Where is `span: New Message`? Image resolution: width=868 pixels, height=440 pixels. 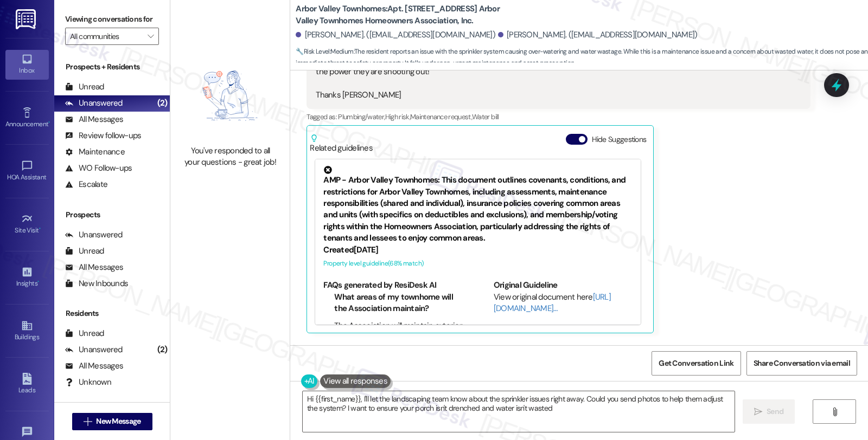 span: New Message is located at coordinates (118, 421).